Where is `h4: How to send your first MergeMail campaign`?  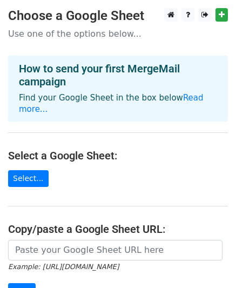 h4: How to send your first MergeMail campaign is located at coordinates (118, 75).